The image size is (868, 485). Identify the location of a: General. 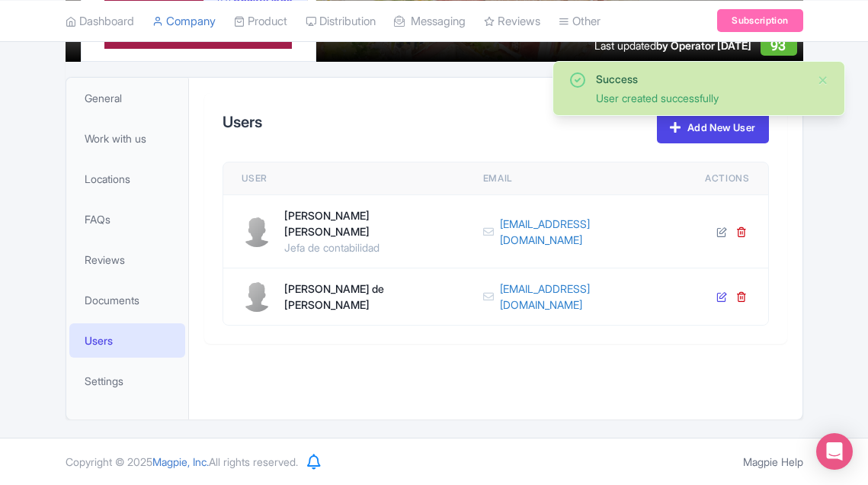
(127, 98).